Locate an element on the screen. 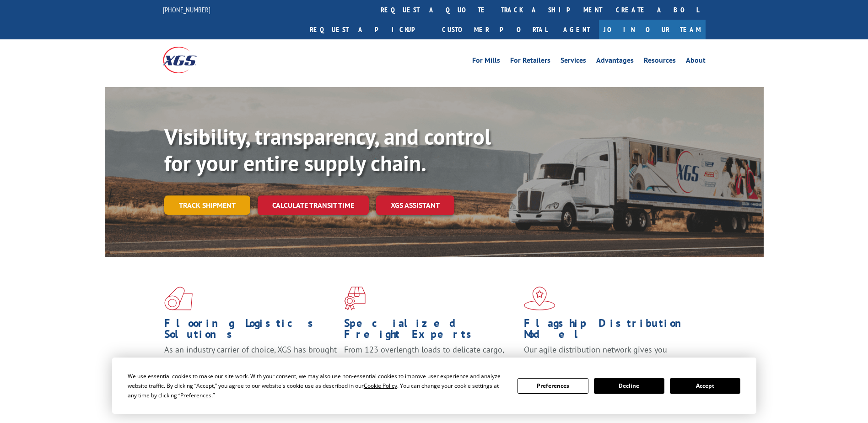 The width and height of the screenshot is (868, 423). span: Preferences is located at coordinates (196, 396).